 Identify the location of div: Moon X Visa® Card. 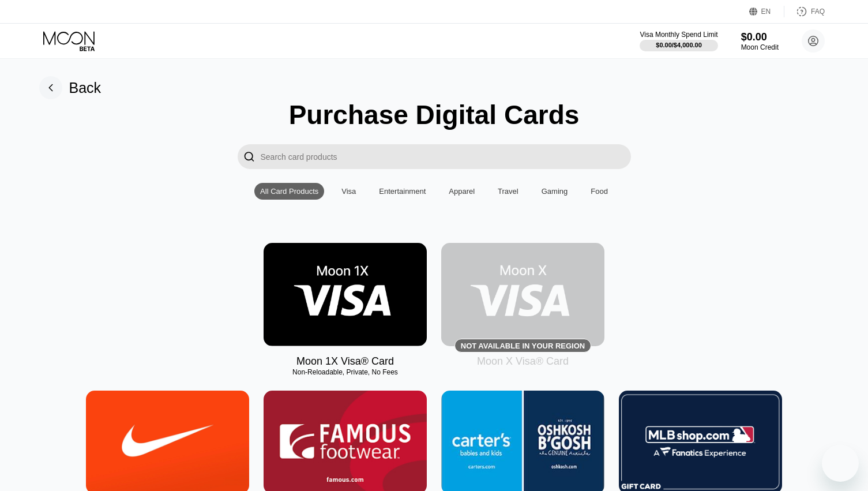
(523, 361).